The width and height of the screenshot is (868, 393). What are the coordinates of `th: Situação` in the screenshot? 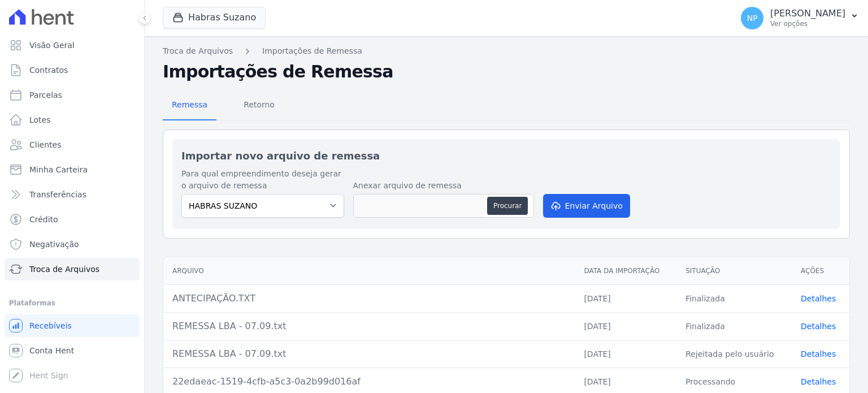 It's located at (734, 270).